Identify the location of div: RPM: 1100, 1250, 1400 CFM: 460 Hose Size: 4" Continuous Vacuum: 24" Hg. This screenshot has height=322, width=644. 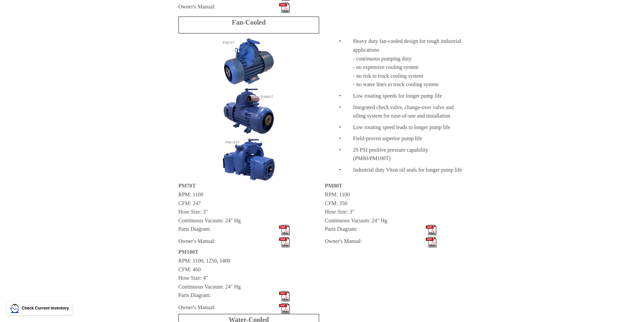
(249, 269).